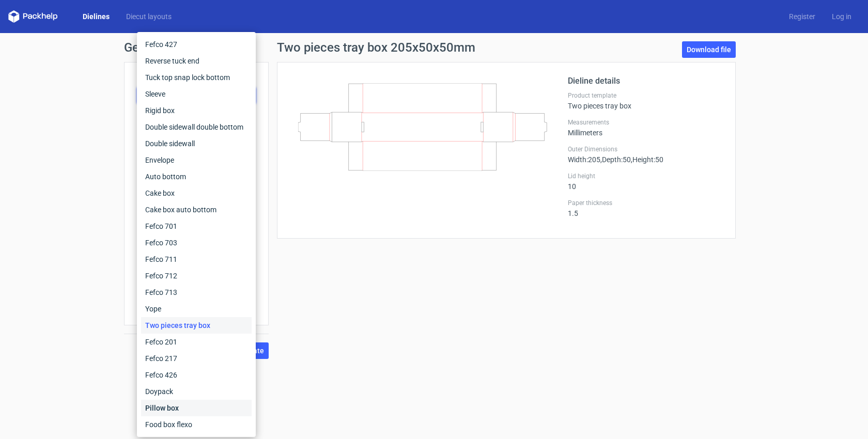 The height and width of the screenshot is (439, 868). Describe the element at coordinates (197, 127) in the screenshot. I see `div: Double sidewall double bottom` at that location.